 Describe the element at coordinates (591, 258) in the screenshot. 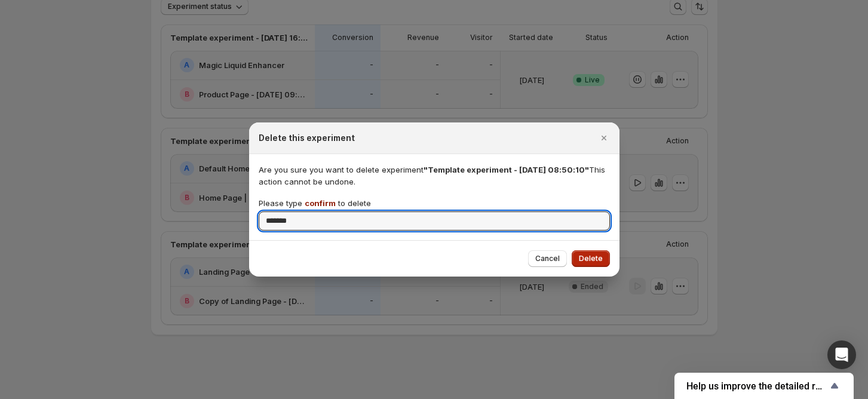

I see `button: Delete` at that location.